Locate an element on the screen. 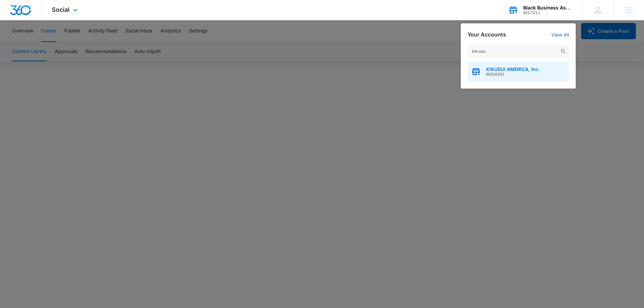  div: account id is located at coordinates (548, 13).